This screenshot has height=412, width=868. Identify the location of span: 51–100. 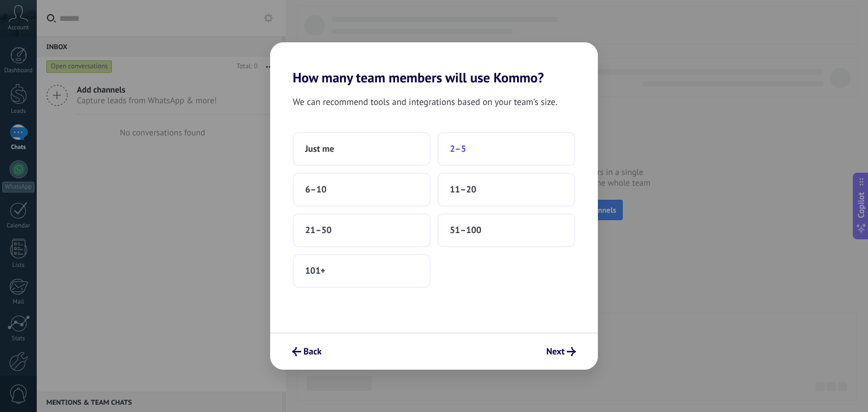
(465, 230).